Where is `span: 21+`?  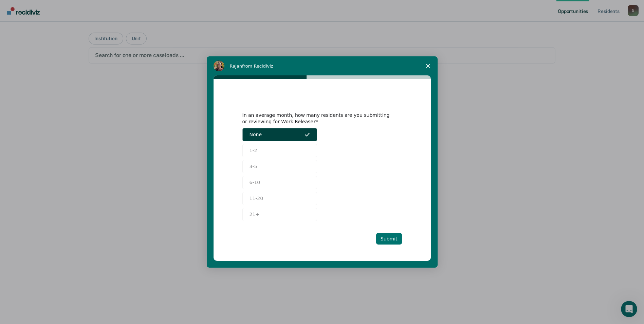
span: 21+ is located at coordinates (255, 214).